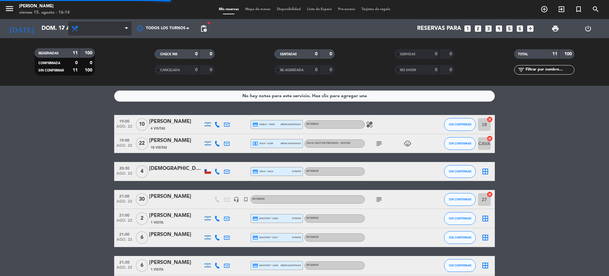  Describe the element at coordinates (596, 9) in the screenshot. I see `i: search` at that location.